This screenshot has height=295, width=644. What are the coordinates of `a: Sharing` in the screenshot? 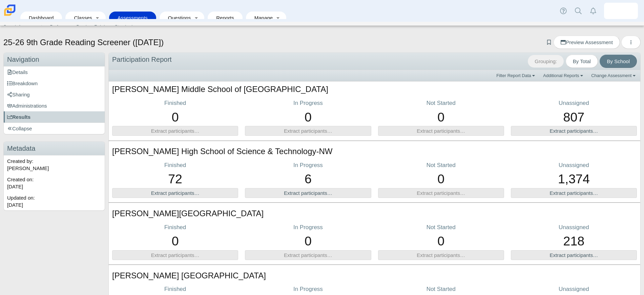 It's located at (54, 95).